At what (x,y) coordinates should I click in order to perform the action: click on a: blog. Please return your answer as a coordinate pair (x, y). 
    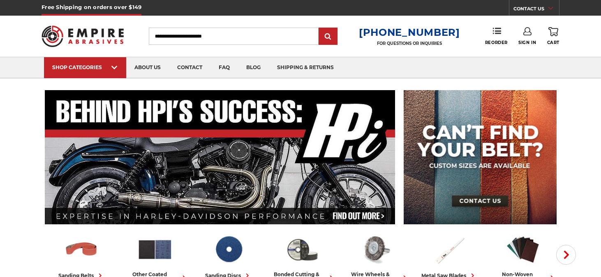
    Looking at the image, I should click on (253, 67).